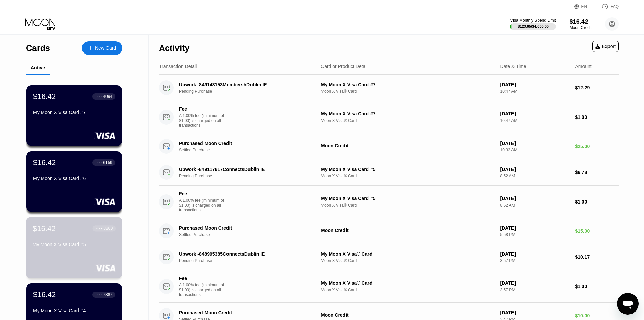  What do you see at coordinates (584, 7) in the screenshot?
I see `div: EN` at bounding box center [584, 7].